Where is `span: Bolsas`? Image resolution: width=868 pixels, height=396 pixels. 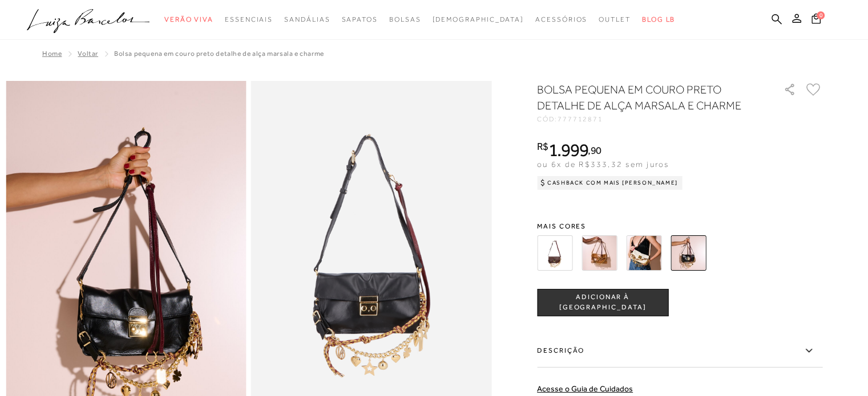 span: Bolsas is located at coordinates (405, 19).